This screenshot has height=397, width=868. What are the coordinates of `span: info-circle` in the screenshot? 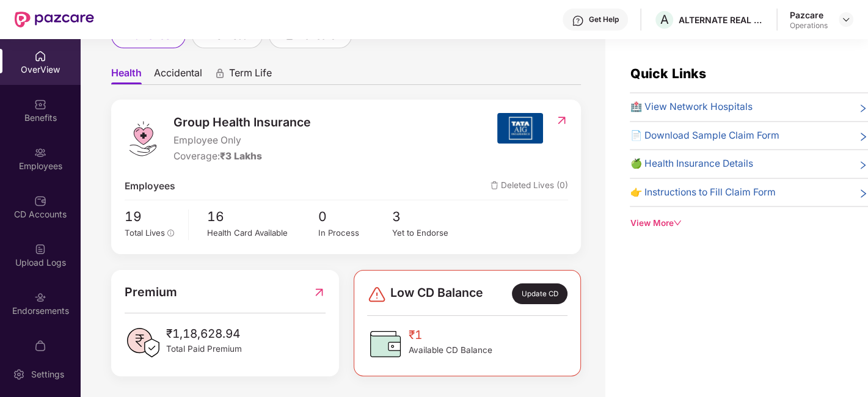 It's located at (171, 233).